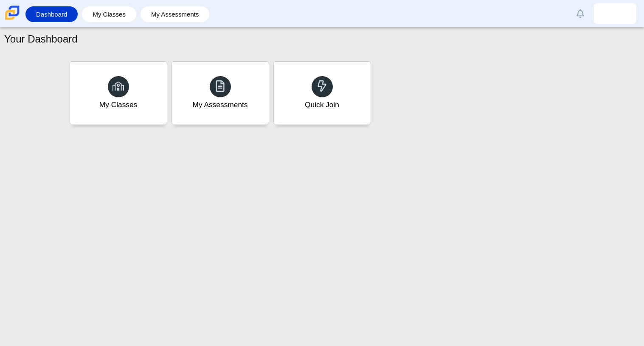 This screenshot has width=644, height=346. I want to click on h1: Your Dashboard, so click(41, 39).